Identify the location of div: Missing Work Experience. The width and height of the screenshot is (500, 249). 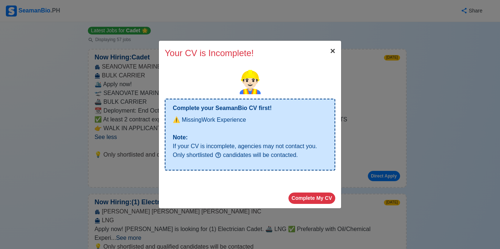
(209, 120).